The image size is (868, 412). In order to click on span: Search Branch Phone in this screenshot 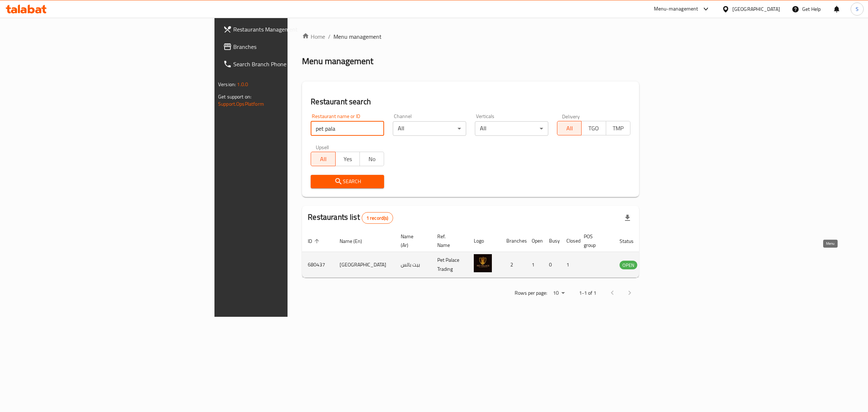, I will do `click(293, 64)`.